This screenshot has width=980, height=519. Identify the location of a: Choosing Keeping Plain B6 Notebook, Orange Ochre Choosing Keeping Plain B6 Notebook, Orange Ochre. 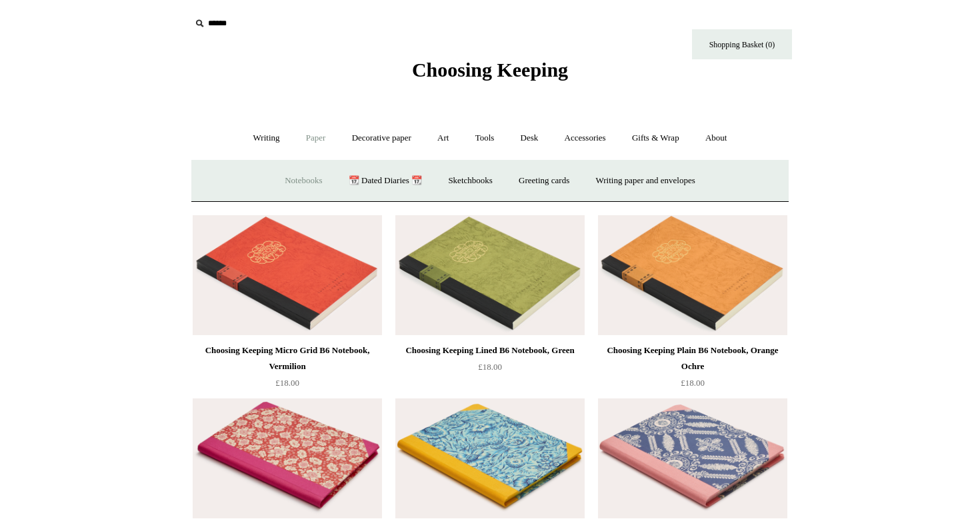
(692, 275).